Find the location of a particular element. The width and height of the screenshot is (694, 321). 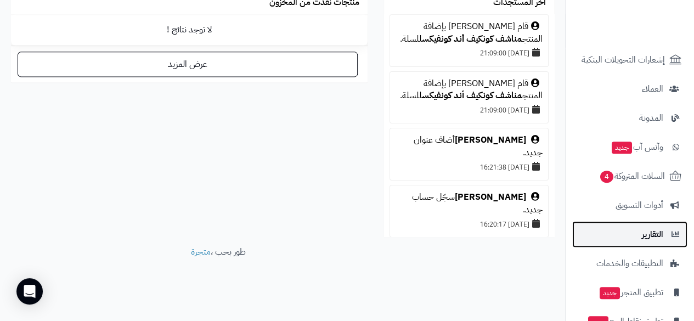

span: أدوات التسويق is located at coordinates (639, 205).